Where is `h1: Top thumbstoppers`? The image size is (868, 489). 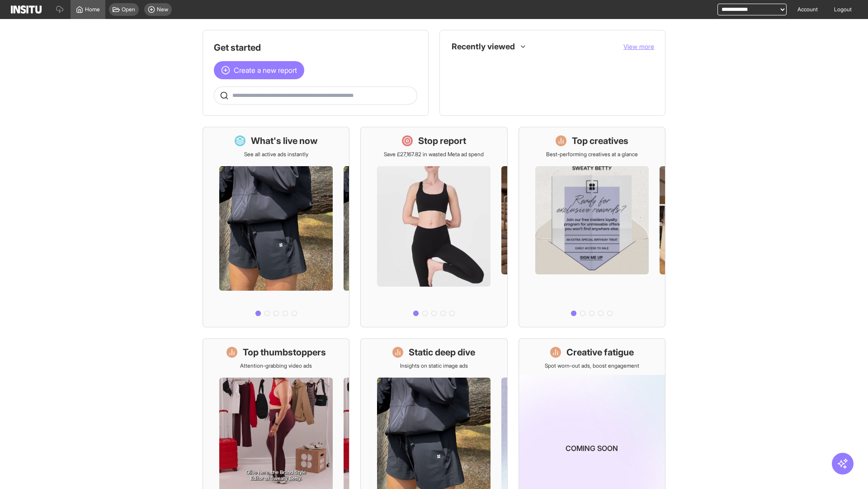 h1: Top thumbstoppers is located at coordinates (284, 352).